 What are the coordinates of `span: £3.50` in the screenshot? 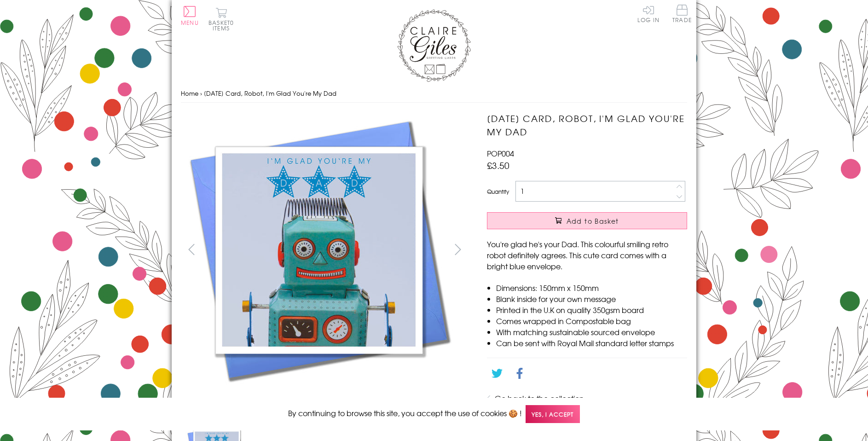 It's located at (498, 165).